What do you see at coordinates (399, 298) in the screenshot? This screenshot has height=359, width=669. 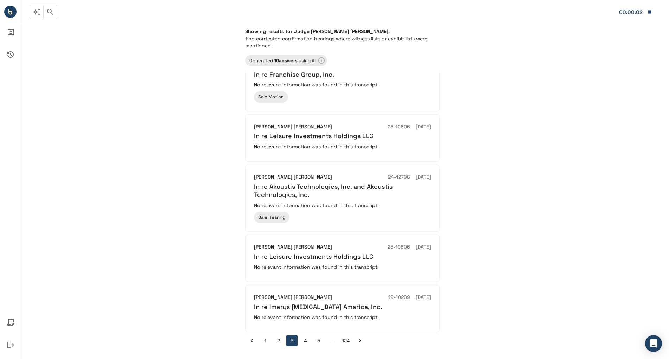 I see `h6: 19-10289` at bounding box center [399, 298].